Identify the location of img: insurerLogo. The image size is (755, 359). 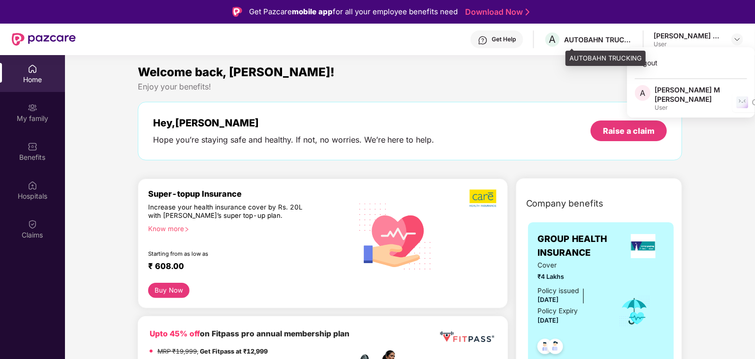
(643, 246).